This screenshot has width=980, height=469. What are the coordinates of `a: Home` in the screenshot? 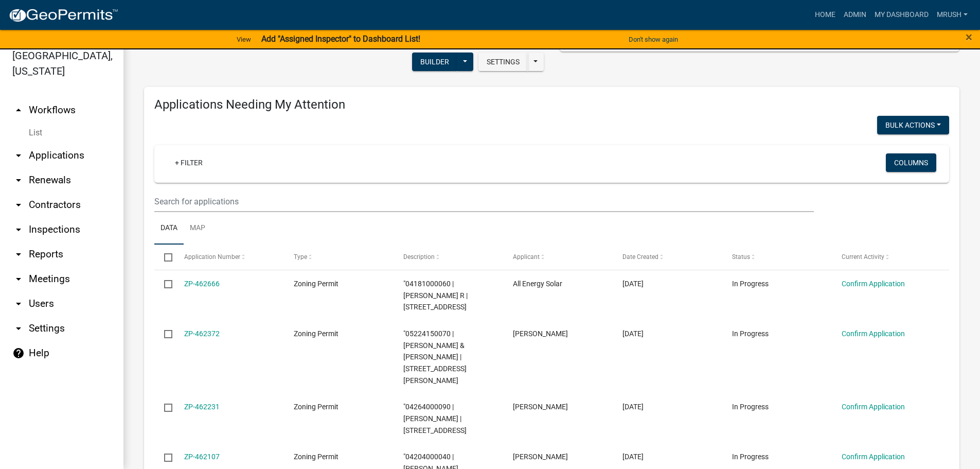 It's located at (825, 15).